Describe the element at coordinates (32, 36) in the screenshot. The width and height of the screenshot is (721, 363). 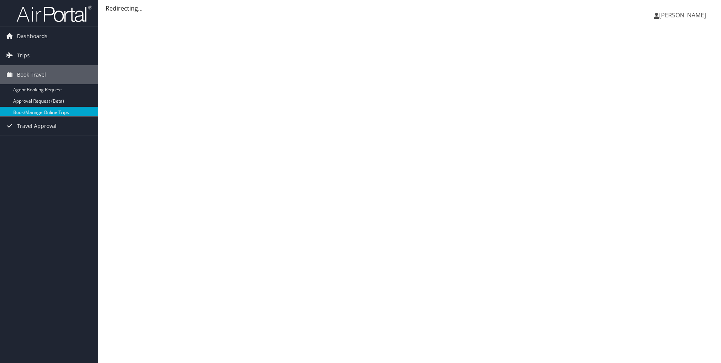
I see `span: Dashboards` at that location.